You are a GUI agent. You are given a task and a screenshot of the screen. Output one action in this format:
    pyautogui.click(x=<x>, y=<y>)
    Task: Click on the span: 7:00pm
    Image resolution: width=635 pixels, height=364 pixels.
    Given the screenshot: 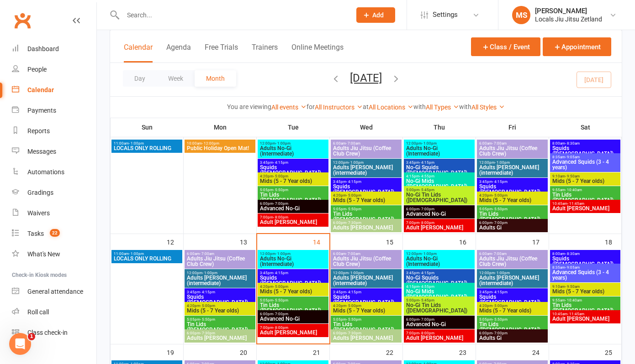 What is the action you would take?
    pyautogui.click(x=293, y=217)
    